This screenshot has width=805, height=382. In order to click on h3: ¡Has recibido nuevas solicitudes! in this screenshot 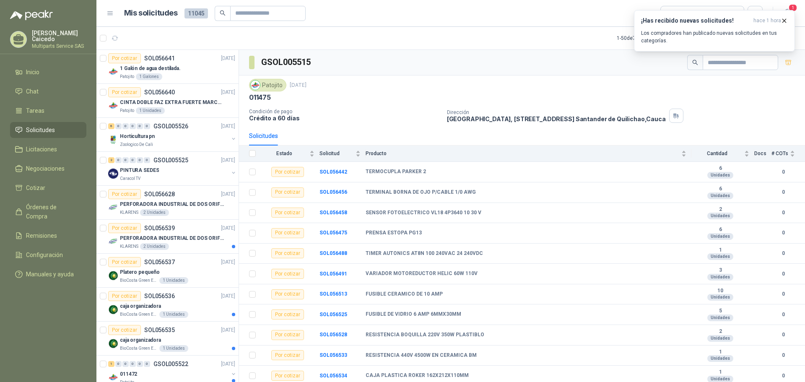, I will do `click(696, 21)`.